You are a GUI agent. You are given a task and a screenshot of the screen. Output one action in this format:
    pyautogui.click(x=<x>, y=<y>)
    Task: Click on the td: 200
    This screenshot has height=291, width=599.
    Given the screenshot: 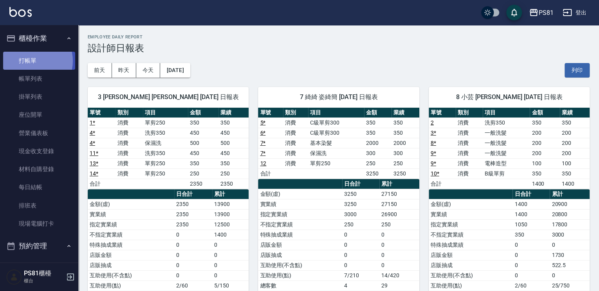 What is the action you would take?
    pyautogui.click(x=545, y=143)
    